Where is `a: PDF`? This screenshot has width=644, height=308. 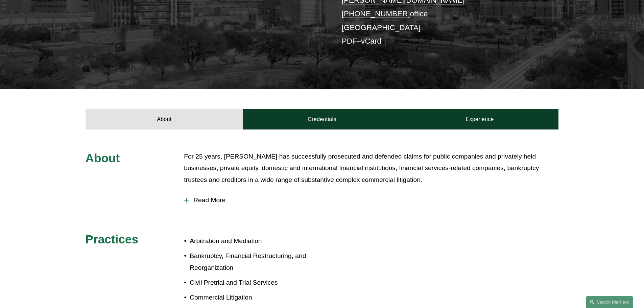
a: PDF is located at coordinates (349, 41).